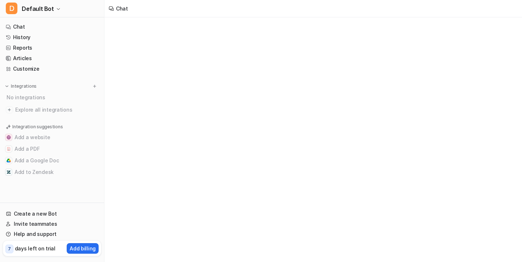  Describe the element at coordinates (53, 97) in the screenshot. I see `div: No integrations` at that location.